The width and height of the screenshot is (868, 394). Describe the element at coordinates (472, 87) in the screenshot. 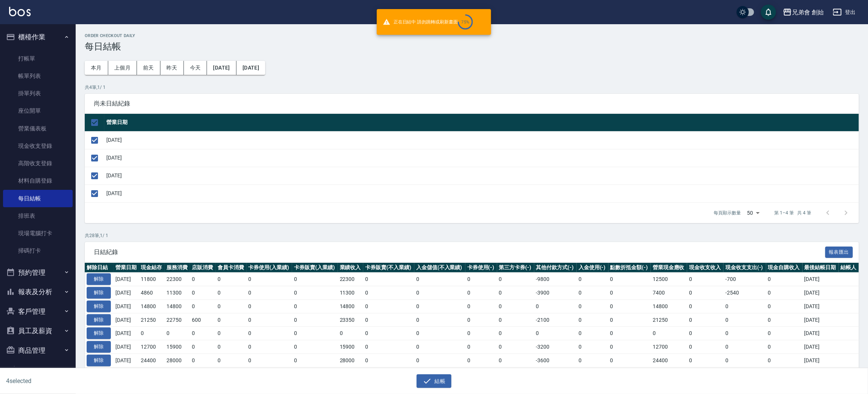

I see `p: 共 4 筆, 1 / 1` at that location.